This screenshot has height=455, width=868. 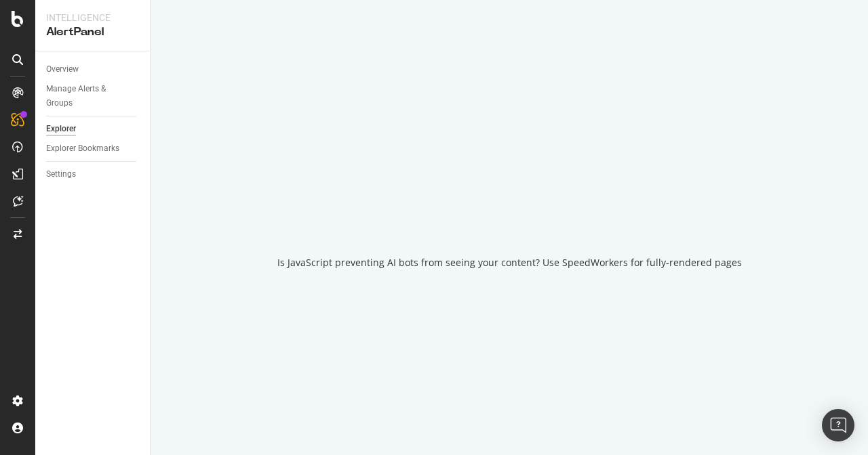 I want to click on div: Open Intercom Messenger, so click(x=838, y=425).